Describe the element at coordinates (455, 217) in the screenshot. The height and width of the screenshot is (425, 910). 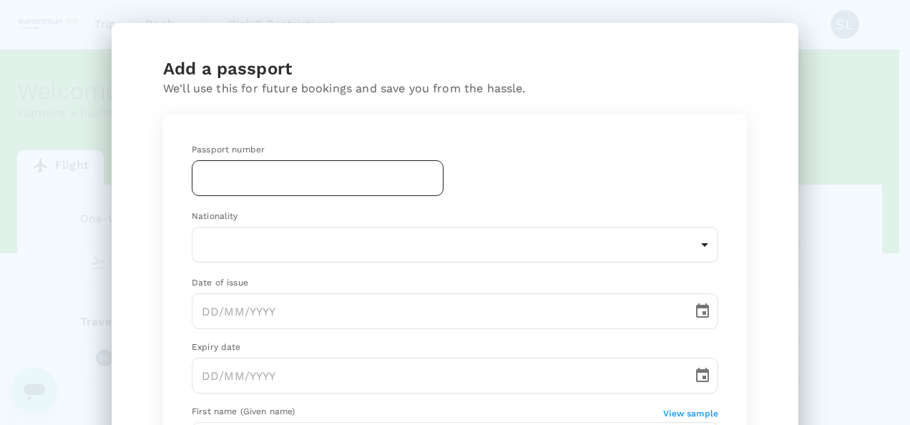
I see `div: Nationality` at that location.